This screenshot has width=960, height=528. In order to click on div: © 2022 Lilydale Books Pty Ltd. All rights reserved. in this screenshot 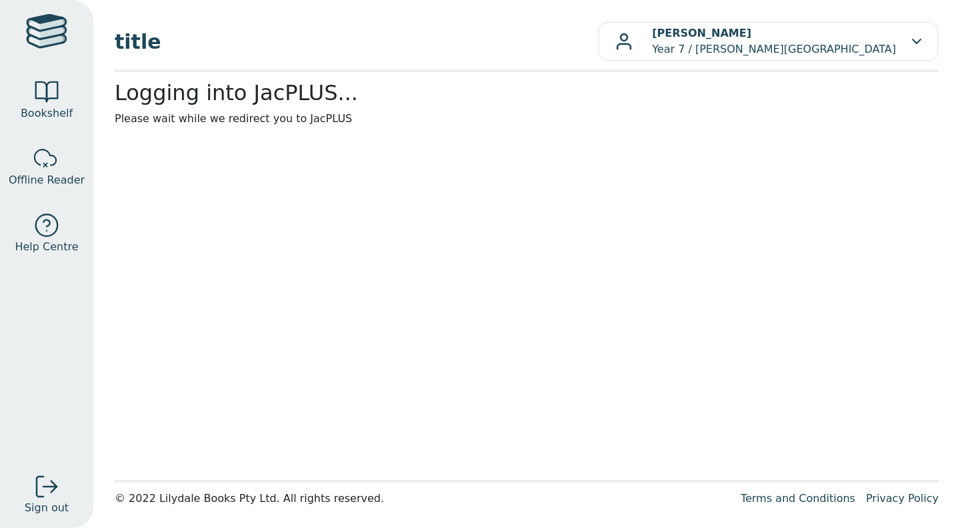, I will do `click(422, 498)`.